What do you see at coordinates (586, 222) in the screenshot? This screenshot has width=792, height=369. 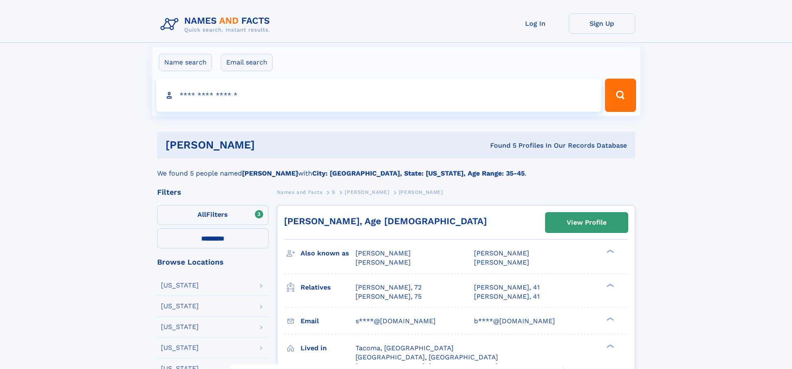 I see `a: View Profile` at bounding box center [586, 222].